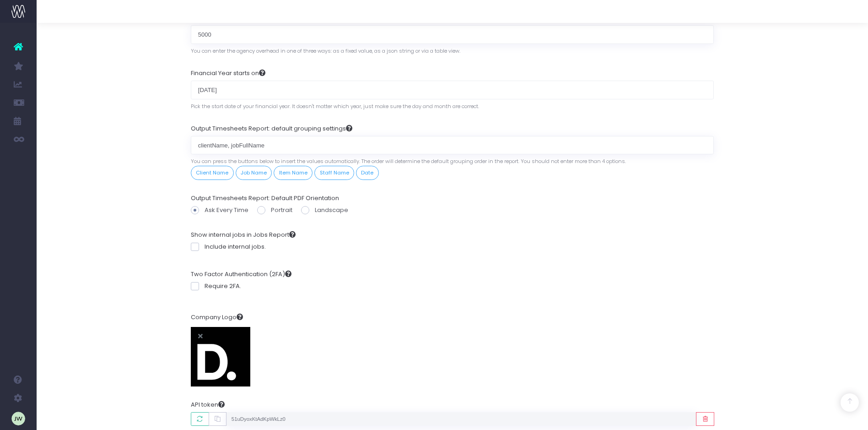 This screenshot has height=430, width=868. Describe the element at coordinates (254, 172) in the screenshot. I see `button: Job Name` at that location.